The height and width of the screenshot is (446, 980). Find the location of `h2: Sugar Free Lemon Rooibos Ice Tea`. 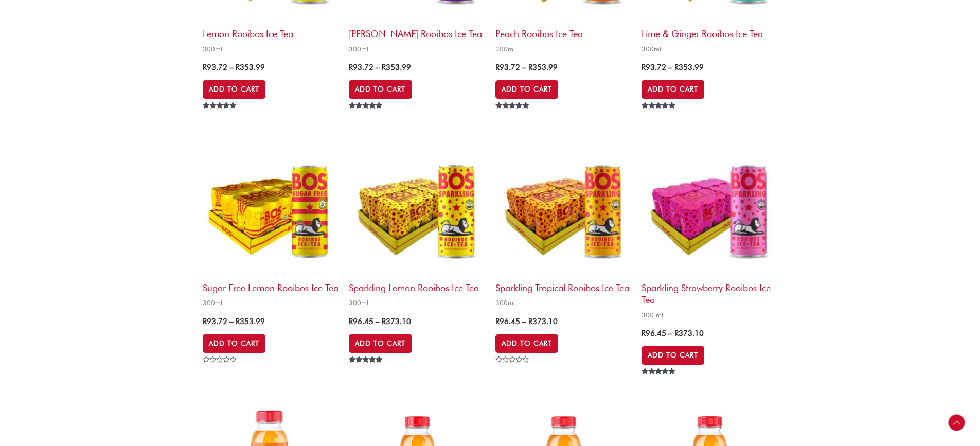

h2: Sugar Free Lemon Rooibos Ice Tea is located at coordinates (271, 285).